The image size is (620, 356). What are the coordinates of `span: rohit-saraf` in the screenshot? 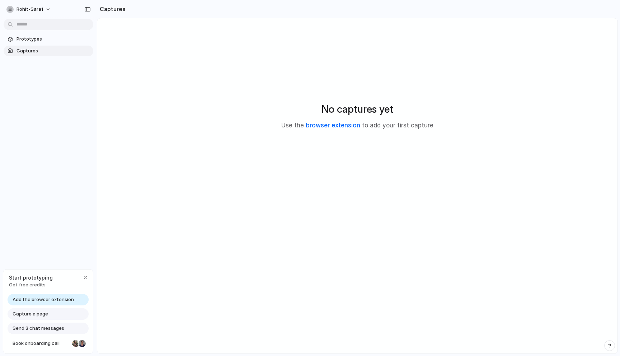 It's located at (30, 9).